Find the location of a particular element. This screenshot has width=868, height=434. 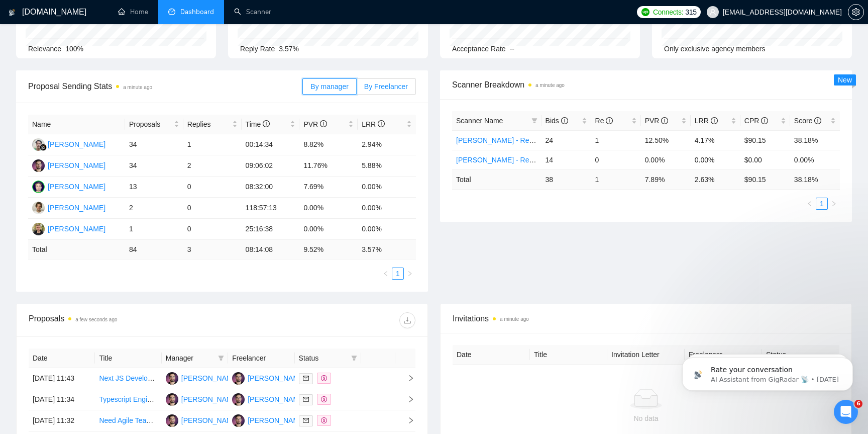

th: Freelancer is located at coordinates (261, 358).